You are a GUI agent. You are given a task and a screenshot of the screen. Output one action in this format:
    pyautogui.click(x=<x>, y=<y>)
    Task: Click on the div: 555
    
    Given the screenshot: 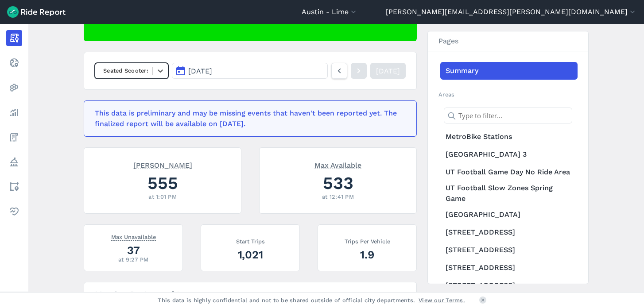 What is the action you would take?
    pyautogui.click(x=162, y=182)
    